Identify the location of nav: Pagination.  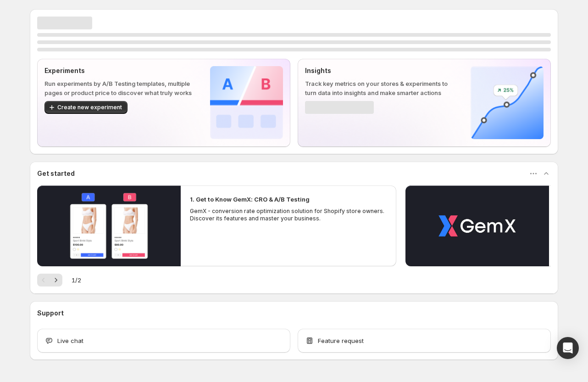
(49, 280).